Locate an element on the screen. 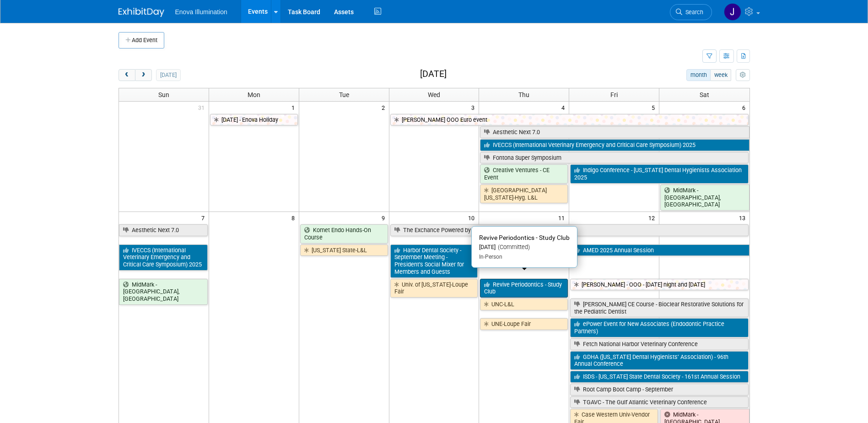  button: week is located at coordinates (721, 75).